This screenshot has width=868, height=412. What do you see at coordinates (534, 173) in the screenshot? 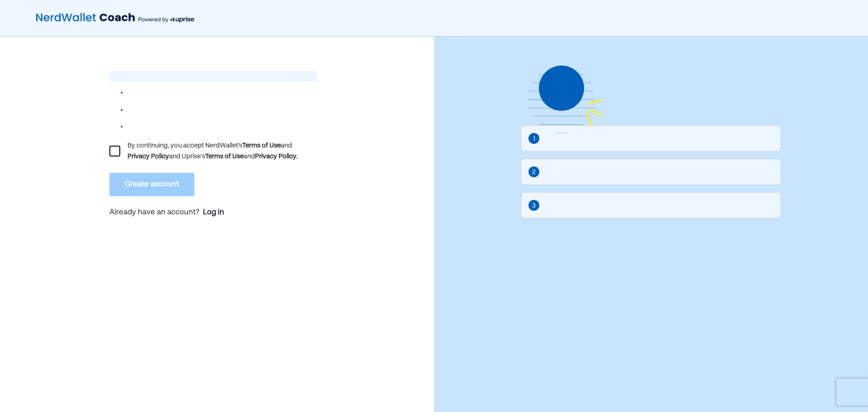
I see `div: 2` at bounding box center [534, 173].